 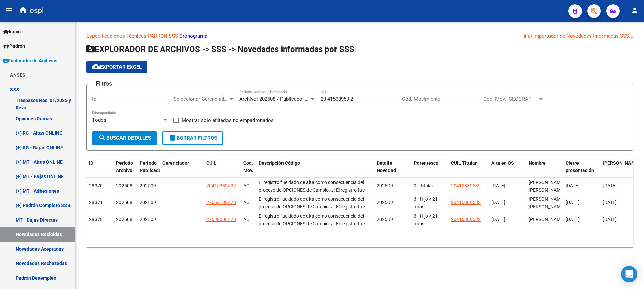 I want to click on span: Cierre presentación, so click(x=579, y=167).